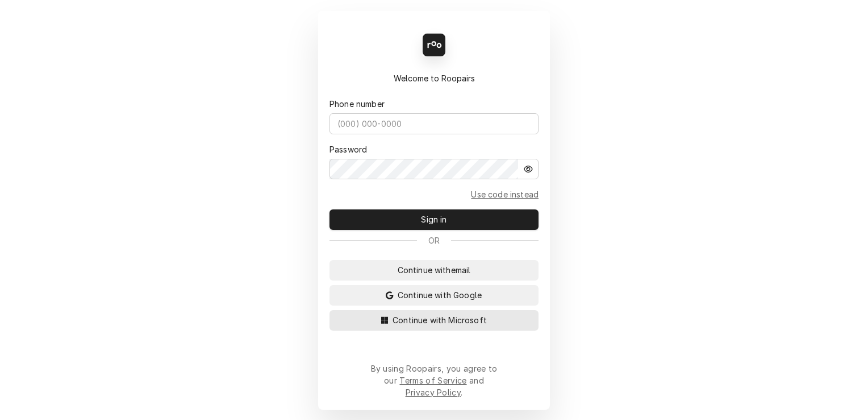 The image size is (868, 420). What do you see at coordinates (504, 194) in the screenshot?
I see `a: Go to Email and code form` at bounding box center [504, 194].